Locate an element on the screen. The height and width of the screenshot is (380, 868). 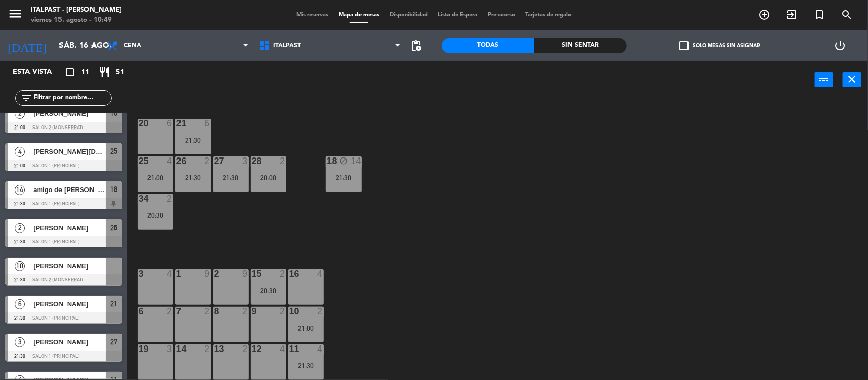
div: Esta vista is located at coordinates (39, 72).